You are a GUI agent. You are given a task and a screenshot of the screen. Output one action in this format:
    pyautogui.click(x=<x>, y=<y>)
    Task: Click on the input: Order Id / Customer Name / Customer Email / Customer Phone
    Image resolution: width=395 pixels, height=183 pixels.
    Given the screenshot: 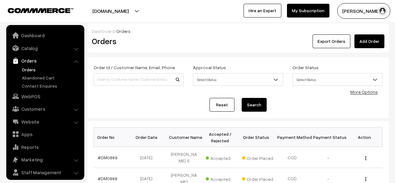 What is the action you would take?
    pyautogui.click(x=139, y=79)
    